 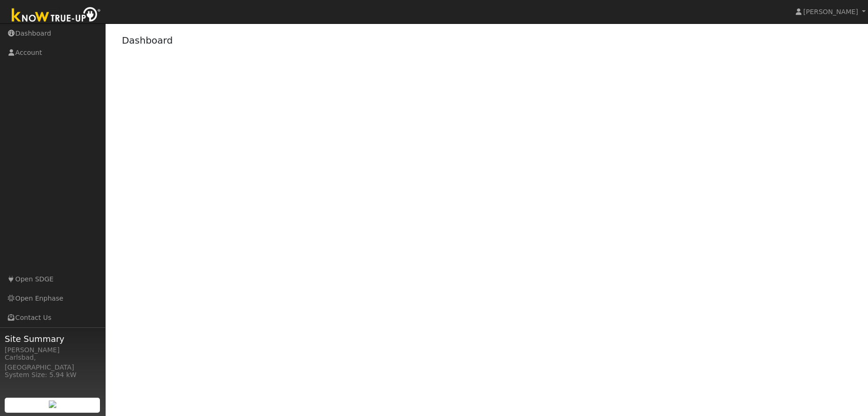 I want to click on span: Site Summary, so click(x=52, y=338).